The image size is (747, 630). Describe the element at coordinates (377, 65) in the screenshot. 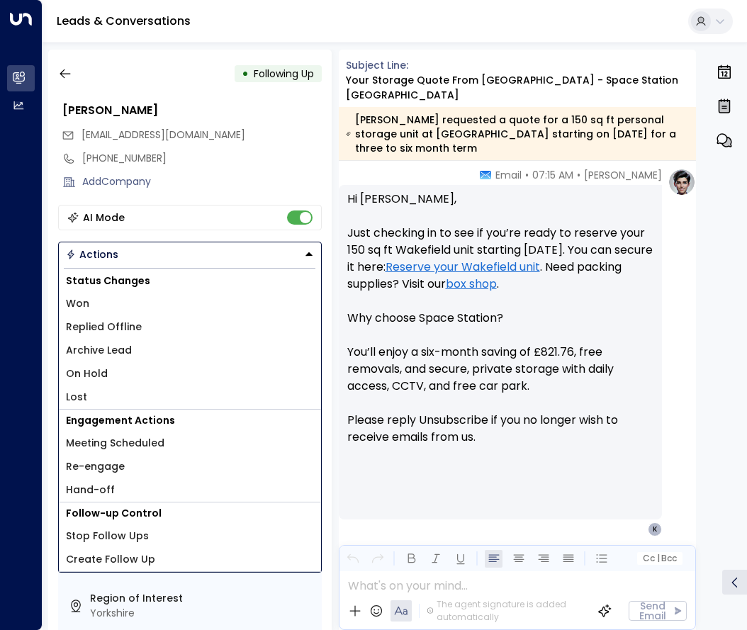

I see `span: Subject Line:` at that location.